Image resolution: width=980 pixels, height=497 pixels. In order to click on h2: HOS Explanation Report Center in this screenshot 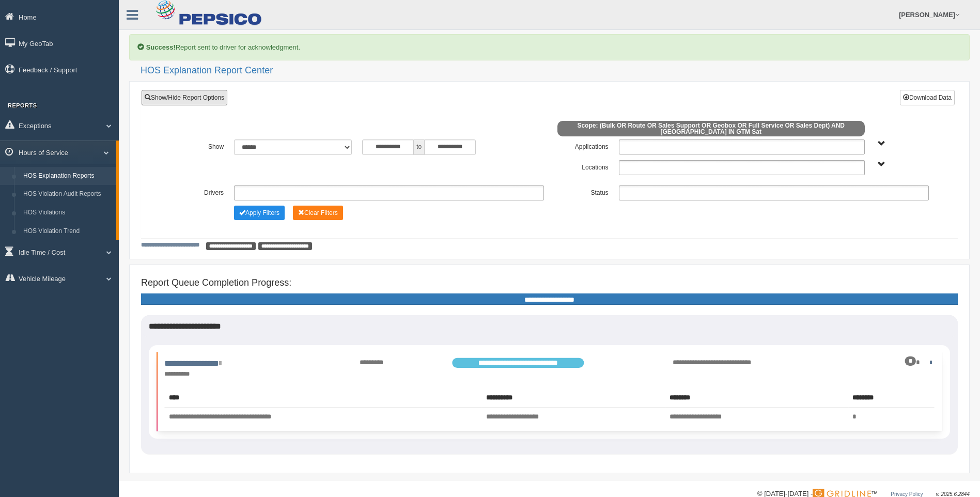, I will do `click(554, 70)`.